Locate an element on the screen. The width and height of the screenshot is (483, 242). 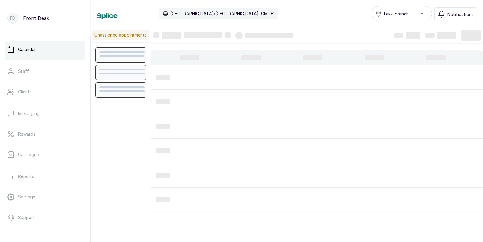
a: Clients is located at coordinates (45, 92).